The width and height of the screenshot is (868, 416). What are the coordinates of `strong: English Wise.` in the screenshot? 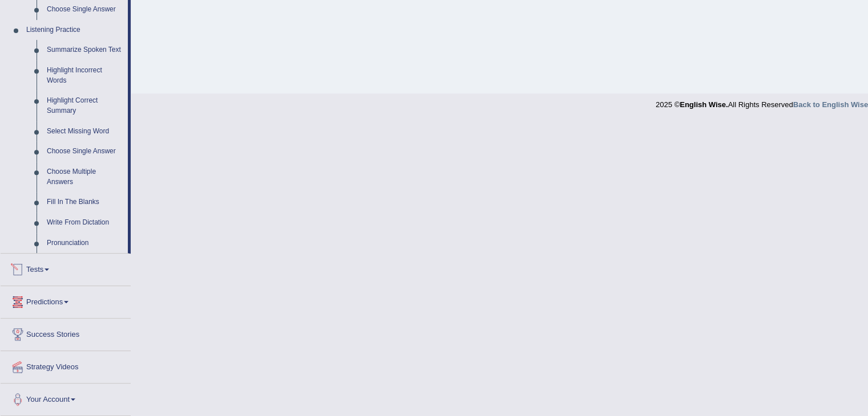 It's located at (703, 105).